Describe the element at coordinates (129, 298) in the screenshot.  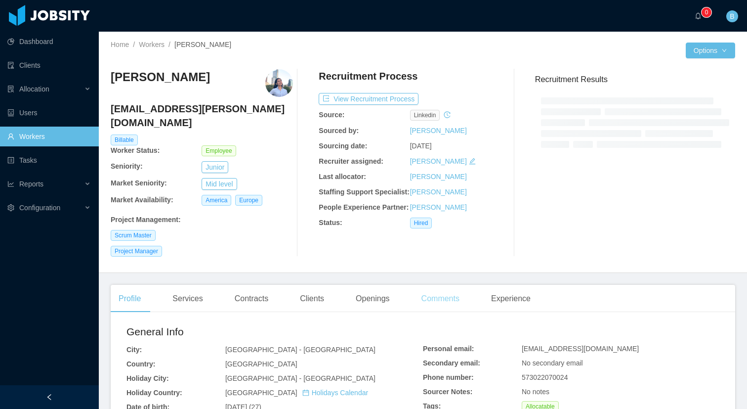
I see `div: Profile` at that location.